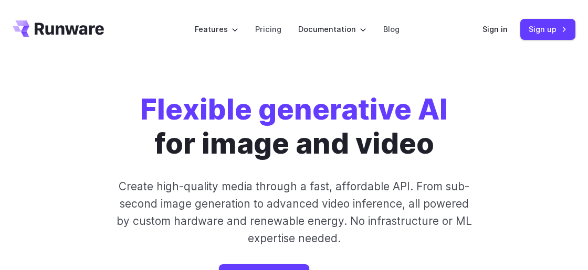  Describe the element at coordinates (548, 29) in the screenshot. I see `a: Sign up` at that location.